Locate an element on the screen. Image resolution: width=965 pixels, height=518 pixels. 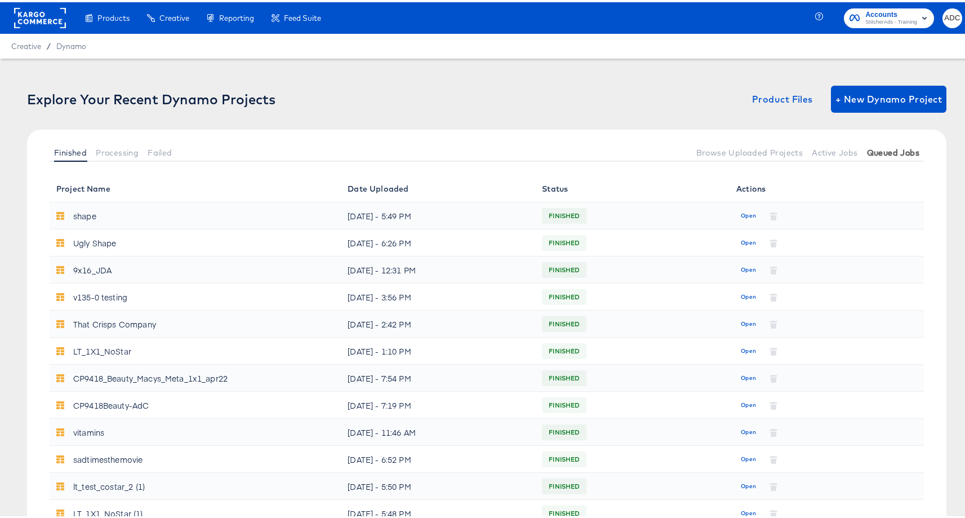
a: Dynamo is located at coordinates (71, 44).